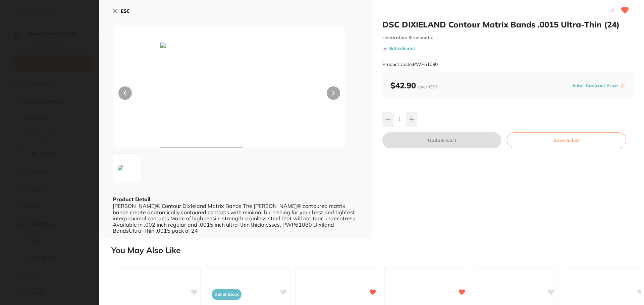  I want to click on small: Product Code: PWP61080, so click(410, 64).